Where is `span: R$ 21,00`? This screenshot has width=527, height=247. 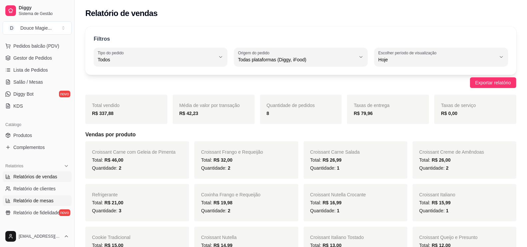 span: R$ 21,00 is located at coordinates (114, 203).